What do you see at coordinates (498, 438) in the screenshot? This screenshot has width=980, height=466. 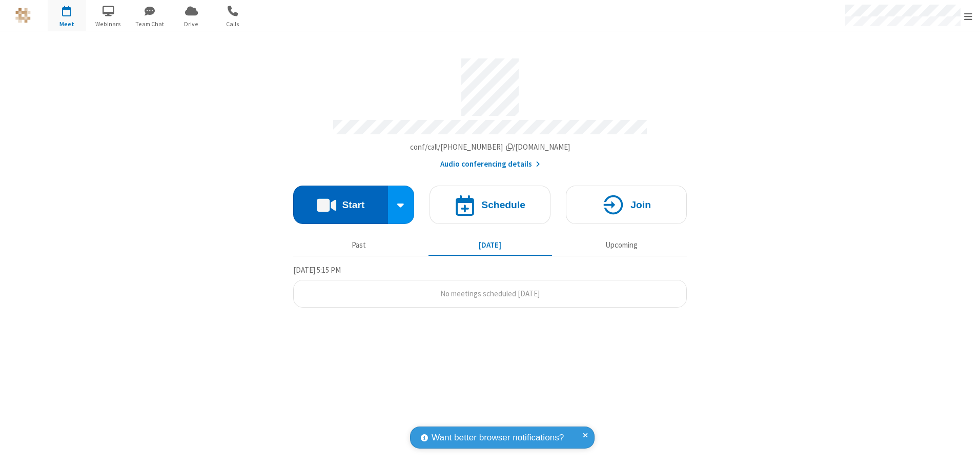 I see `span: Want better browser notifications?` at bounding box center [498, 438].